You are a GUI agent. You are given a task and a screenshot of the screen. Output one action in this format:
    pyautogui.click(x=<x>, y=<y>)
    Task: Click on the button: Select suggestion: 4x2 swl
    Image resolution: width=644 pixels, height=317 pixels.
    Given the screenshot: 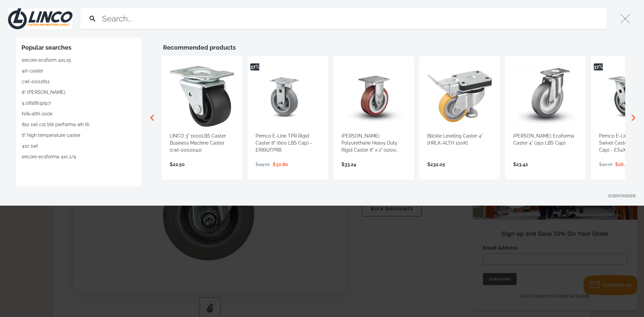 What is the action you would take?
    pyautogui.click(x=79, y=146)
    